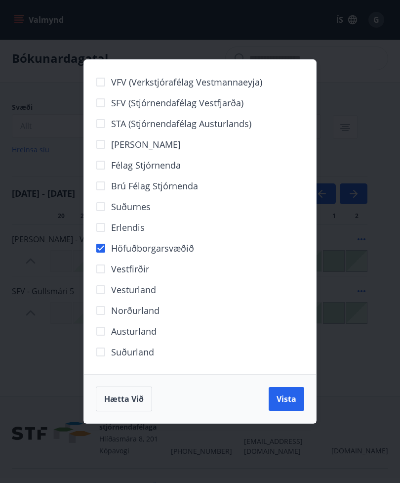  What do you see at coordinates (177, 103) in the screenshot?
I see `span: SFV (Stjórnendafélag Vestfjarða)` at bounding box center [177, 103].